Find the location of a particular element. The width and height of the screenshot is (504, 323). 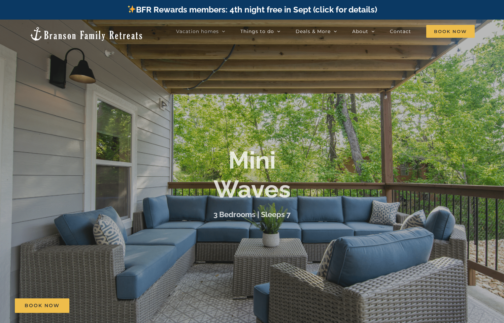

span: Things to do is located at coordinates (257, 31).